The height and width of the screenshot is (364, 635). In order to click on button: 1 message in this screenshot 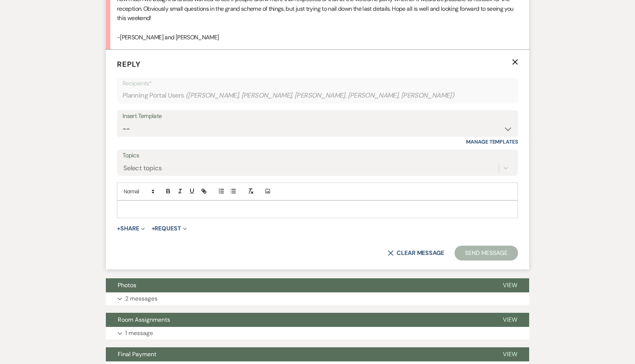, I will do `click(318, 333)`.